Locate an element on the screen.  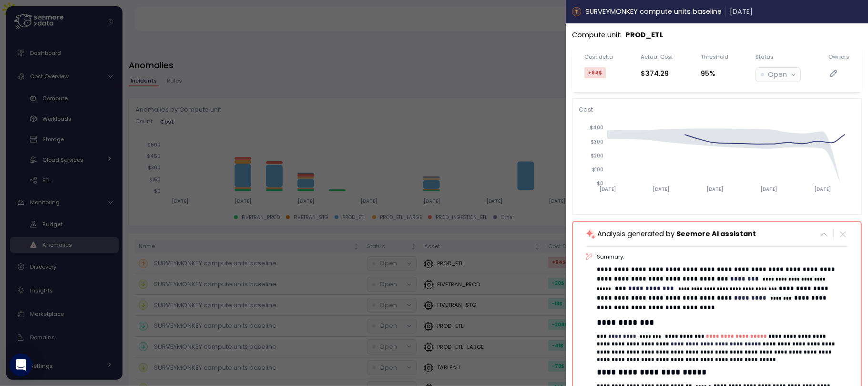
div: Threshold is located at coordinates (715, 56).